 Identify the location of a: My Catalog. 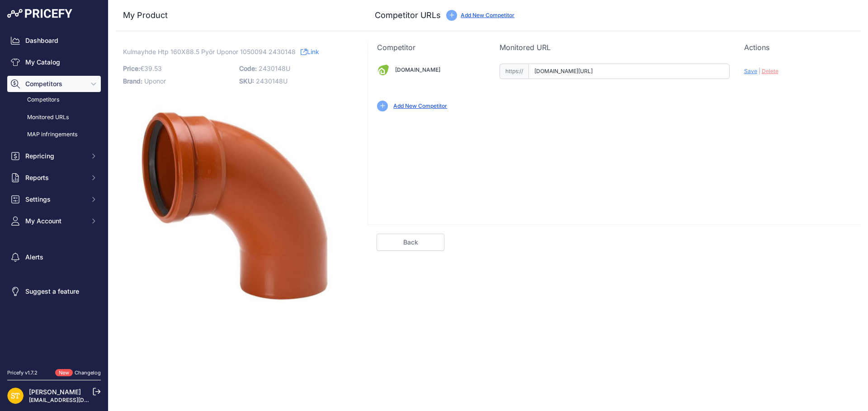
(54, 62).